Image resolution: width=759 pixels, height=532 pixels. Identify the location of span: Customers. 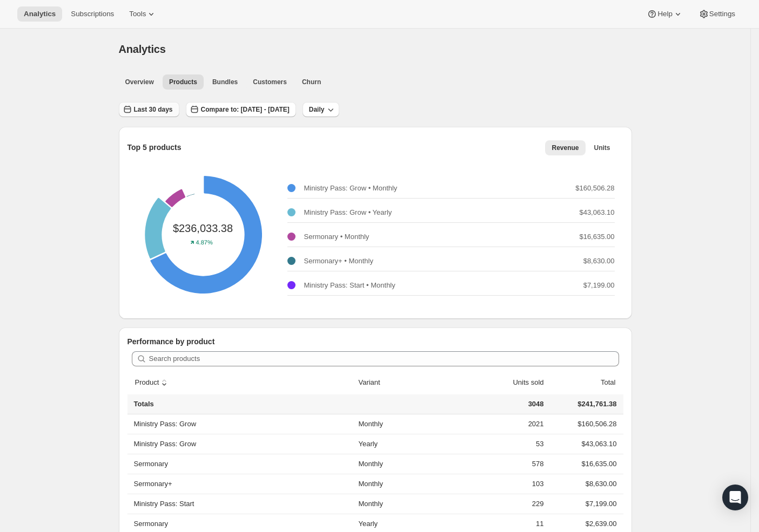
(269, 82).